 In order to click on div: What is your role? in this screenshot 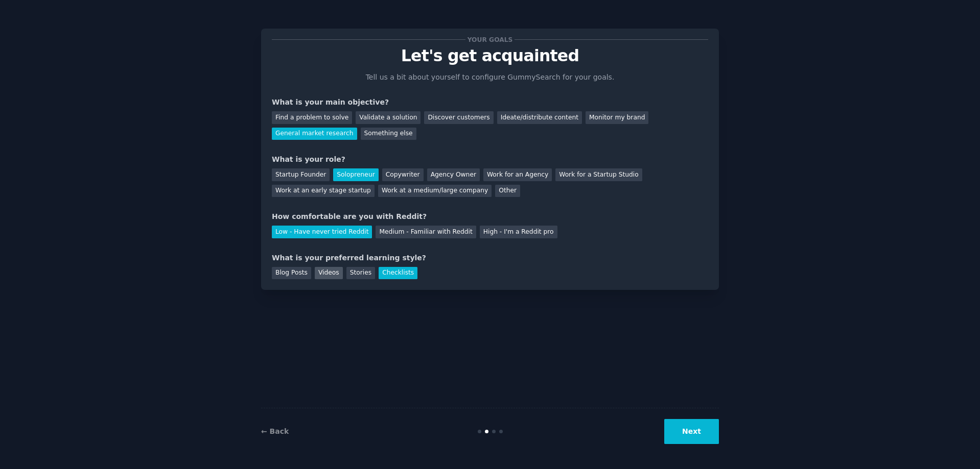, I will do `click(490, 159)`.